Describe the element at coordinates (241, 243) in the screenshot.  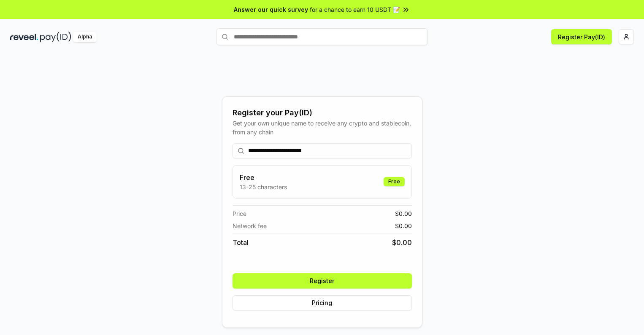
I see `span: Total` at that location.